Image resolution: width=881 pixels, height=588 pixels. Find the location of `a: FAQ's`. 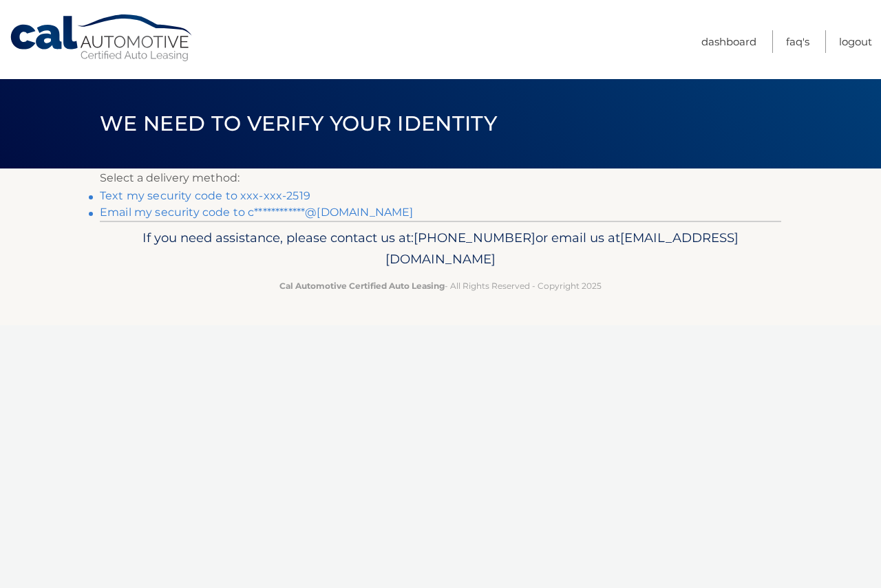

a: FAQ's is located at coordinates (798, 41).